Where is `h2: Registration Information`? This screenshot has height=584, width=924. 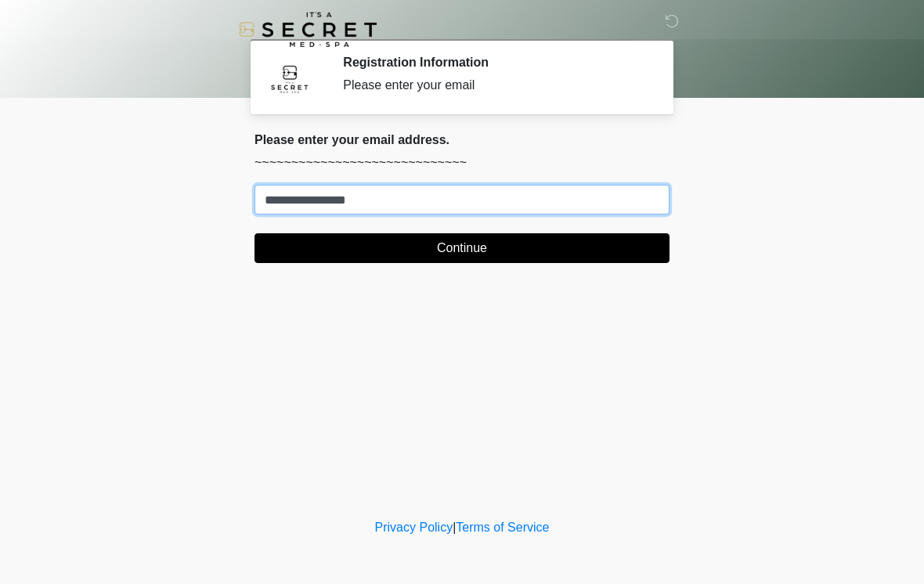
h2: Registration Information is located at coordinates (494, 62).